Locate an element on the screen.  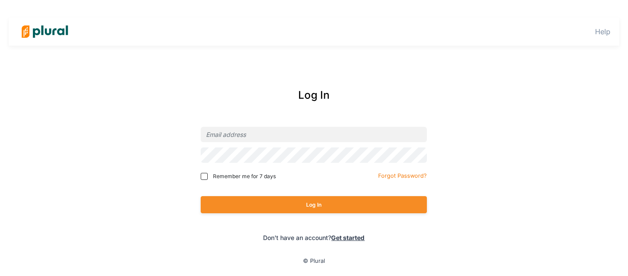
span: Remember me for 7 days is located at coordinates (244, 176).